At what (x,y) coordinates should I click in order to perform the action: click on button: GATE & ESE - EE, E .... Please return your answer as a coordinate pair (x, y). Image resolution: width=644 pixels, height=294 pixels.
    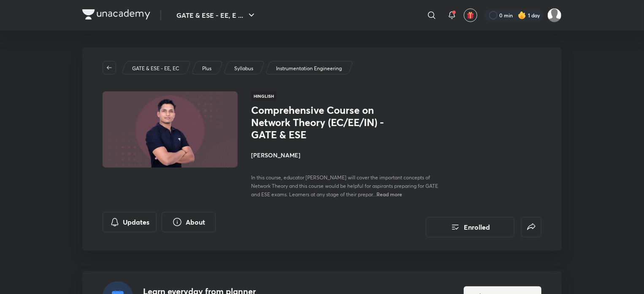
    Looking at the image, I should click on (216, 15).